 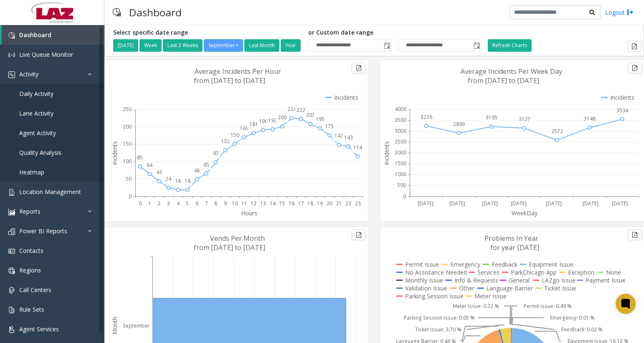 I want to click on text: 1, so click(x=149, y=203).